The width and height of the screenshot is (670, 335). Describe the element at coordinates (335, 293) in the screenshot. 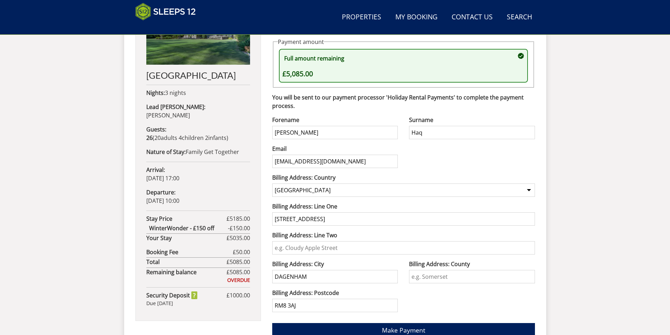

I see `label: Billing Address: Postcode` at that location.